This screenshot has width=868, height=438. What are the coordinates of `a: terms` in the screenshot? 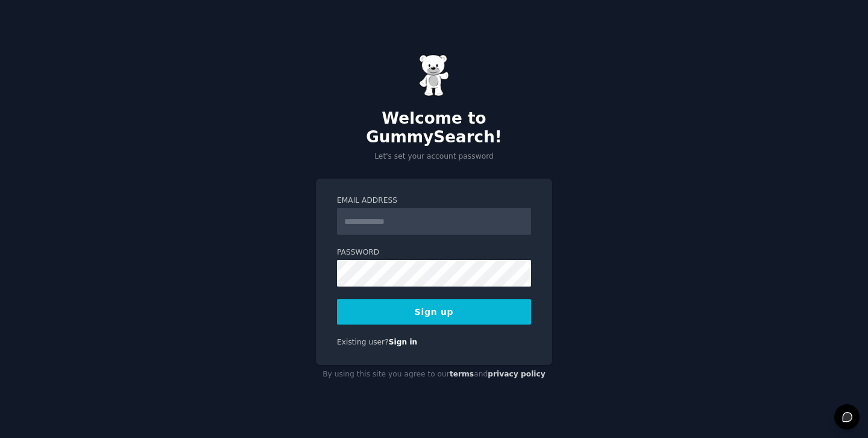 It's located at (462, 374).